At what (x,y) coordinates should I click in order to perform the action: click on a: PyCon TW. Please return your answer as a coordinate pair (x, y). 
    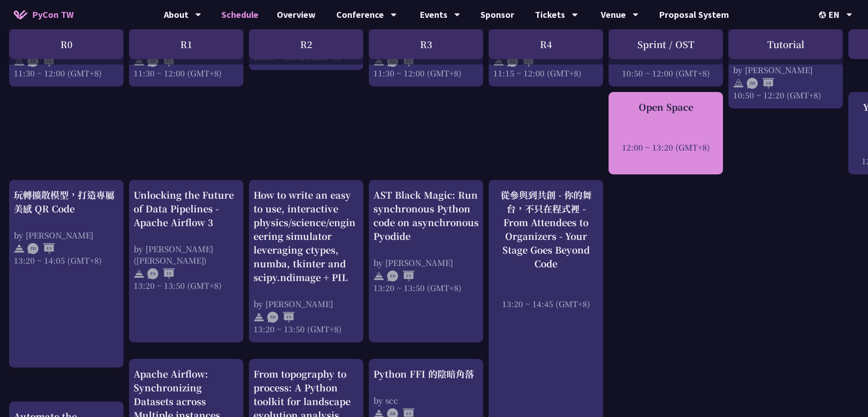
    Looking at the image, I should click on (43, 14).